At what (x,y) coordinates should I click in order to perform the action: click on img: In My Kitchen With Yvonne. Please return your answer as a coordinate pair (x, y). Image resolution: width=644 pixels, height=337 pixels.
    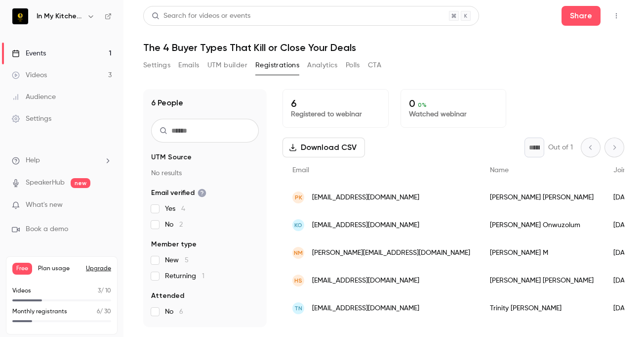
    Looking at the image, I should click on (20, 16).